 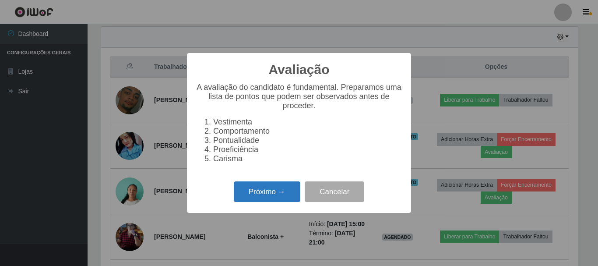 I want to click on li: Comportamento, so click(x=308, y=131).